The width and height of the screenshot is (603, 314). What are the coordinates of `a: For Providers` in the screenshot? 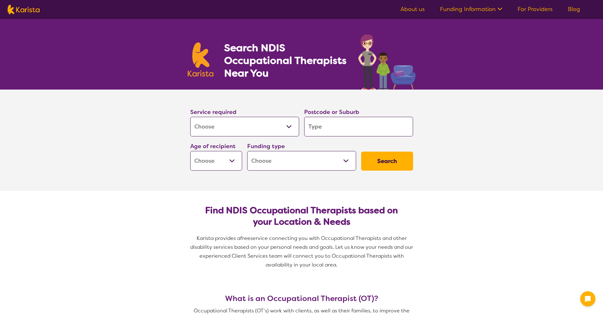 It's located at (535, 9).